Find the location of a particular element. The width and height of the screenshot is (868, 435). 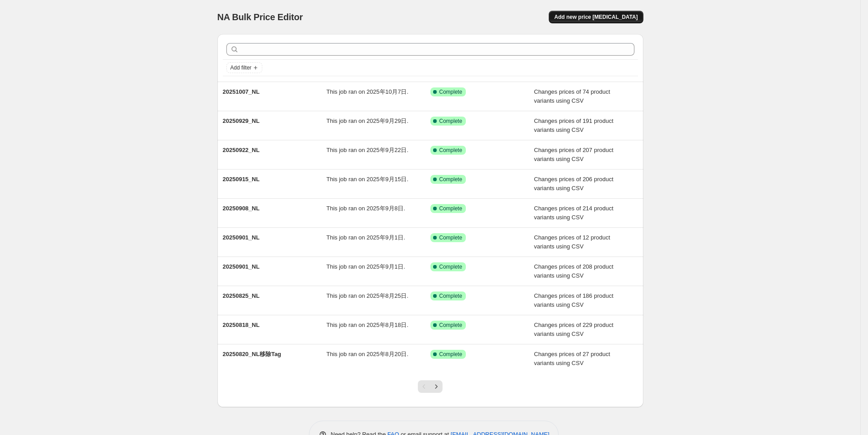

span: Changes prices of 208 product variants using CSV is located at coordinates (573, 271).